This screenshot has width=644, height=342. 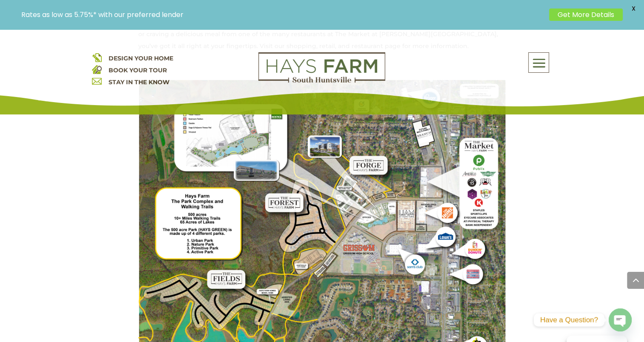 I want to click on span: X, so click(x=633, y=8).